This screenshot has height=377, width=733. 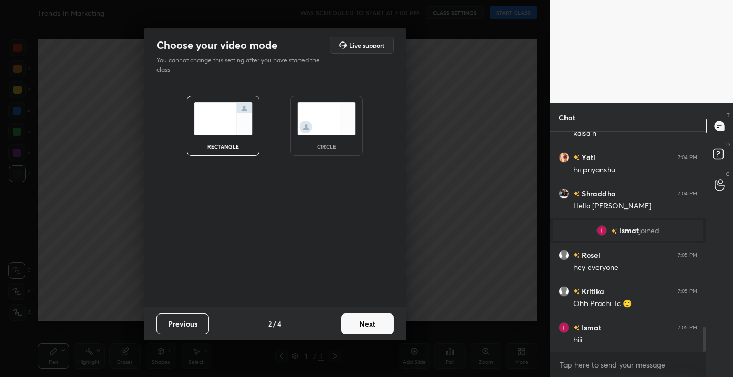 I want to click on div: hii priyanshu, so click(x=636, y=170).